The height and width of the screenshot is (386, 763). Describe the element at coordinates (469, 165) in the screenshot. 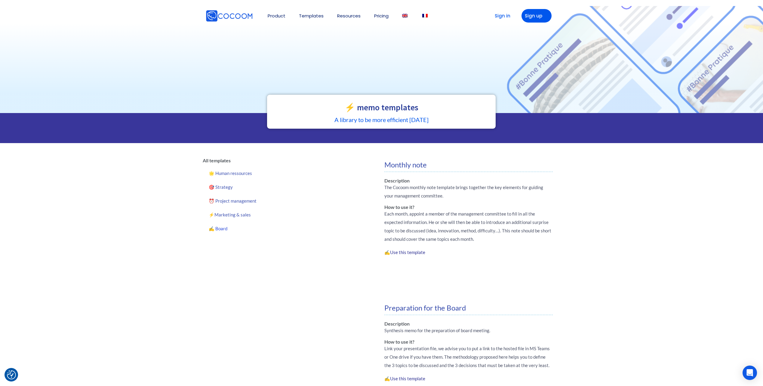

I see `h4: Monthly note` at that location.